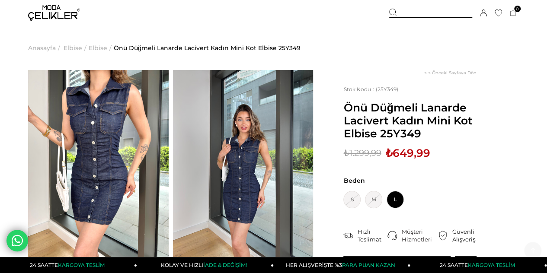  What do you see at coordinates (410, 181) in the screenshot?
I see `span: Beden` at bounding box center [410, 181].